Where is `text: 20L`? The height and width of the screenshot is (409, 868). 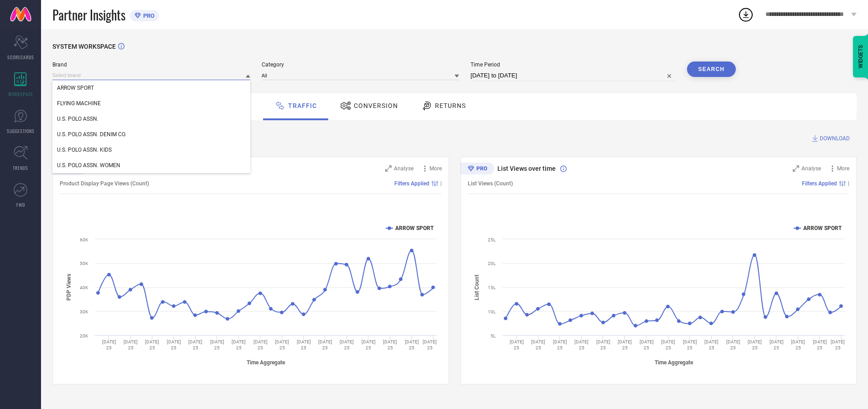
text: 20L is located at coordinates (492, 264).